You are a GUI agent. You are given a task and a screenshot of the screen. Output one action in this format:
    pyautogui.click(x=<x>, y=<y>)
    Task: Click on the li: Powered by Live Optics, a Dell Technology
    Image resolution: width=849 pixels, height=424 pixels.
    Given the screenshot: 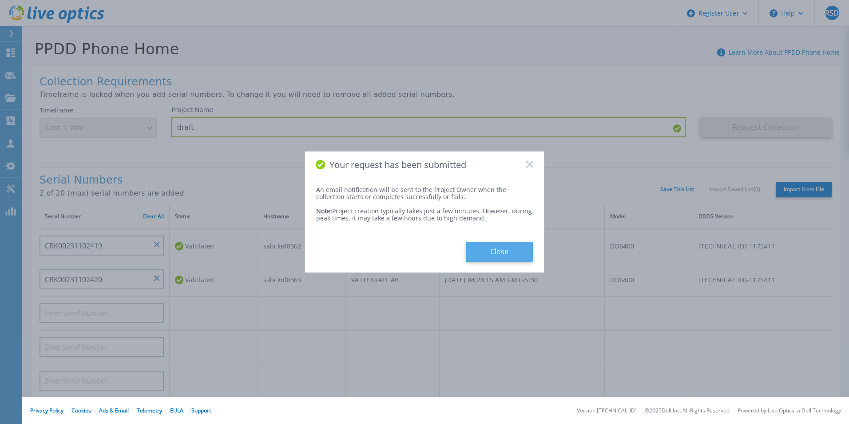 What is the action you would take?
    pyautogui.click(x=789, y=410)
    